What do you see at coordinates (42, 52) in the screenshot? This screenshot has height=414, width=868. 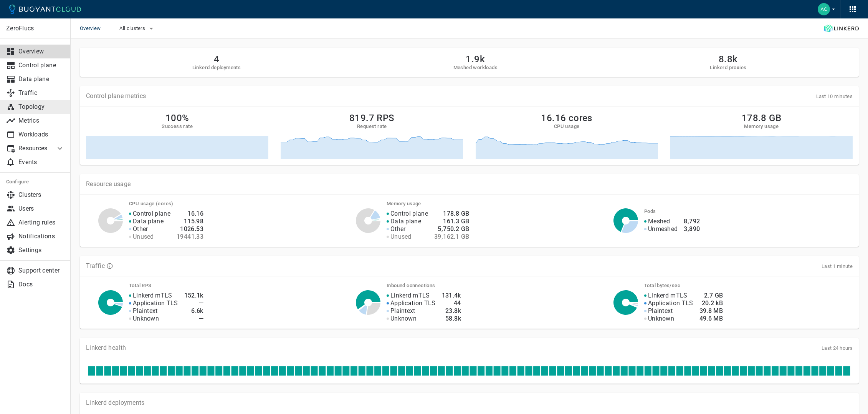 I see `p: Overview` at bounding box center [42, 52].